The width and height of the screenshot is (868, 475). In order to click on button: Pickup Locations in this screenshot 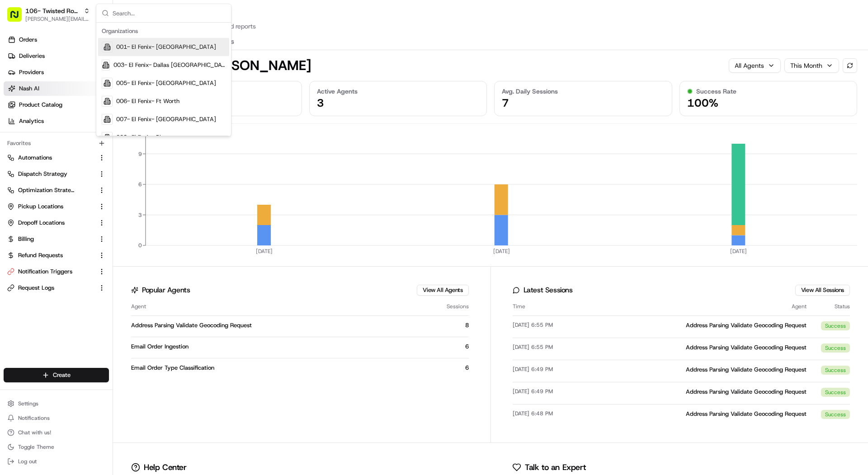, I will do `click(56, 207)`.